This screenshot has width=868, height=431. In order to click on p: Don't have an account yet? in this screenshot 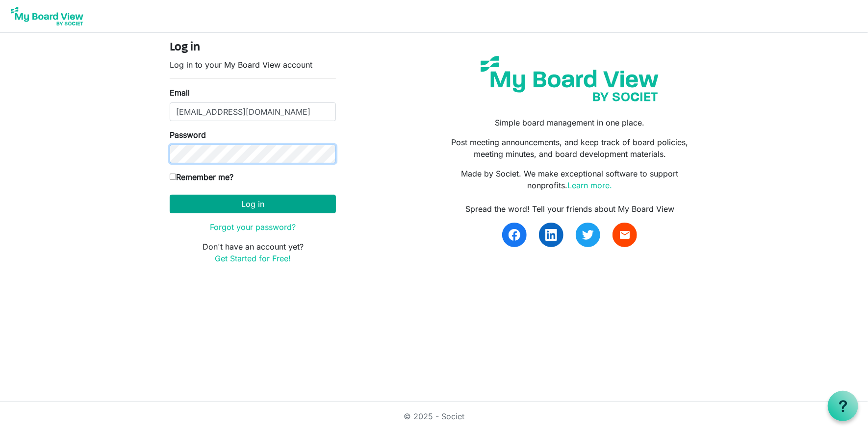, I will do `click(253, 253)`.